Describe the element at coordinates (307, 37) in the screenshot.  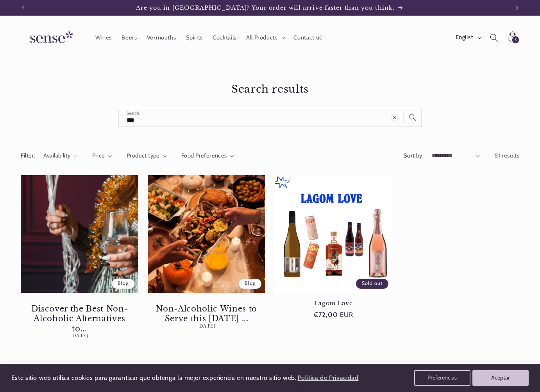
I see `span: Contact us` at that location.